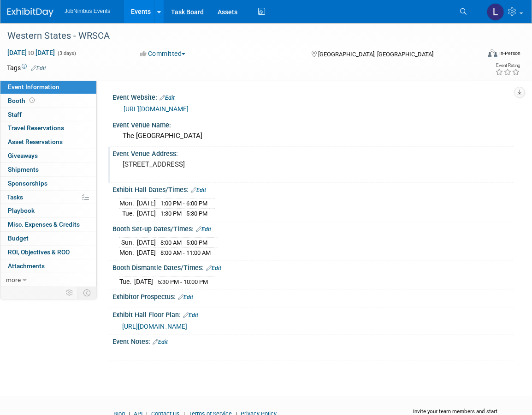 The width and height of the screenshot is (532, 415). What do you see at coordinates (163, 53) in the screenshot?
I see `button: Committed` at bounding box center [163, 53].